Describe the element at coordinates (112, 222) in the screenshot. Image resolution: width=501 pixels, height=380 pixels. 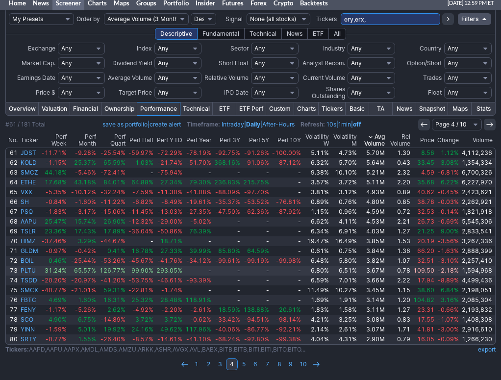
I see `a: 26.90%` at that location.